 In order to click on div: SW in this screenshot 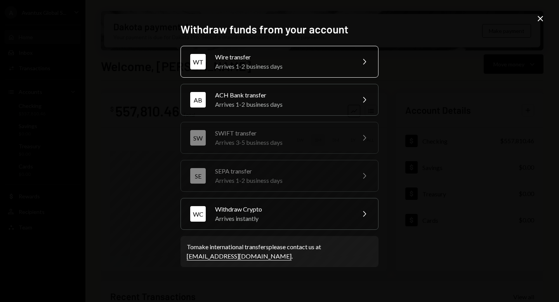, I will do `click(198, 138)`.